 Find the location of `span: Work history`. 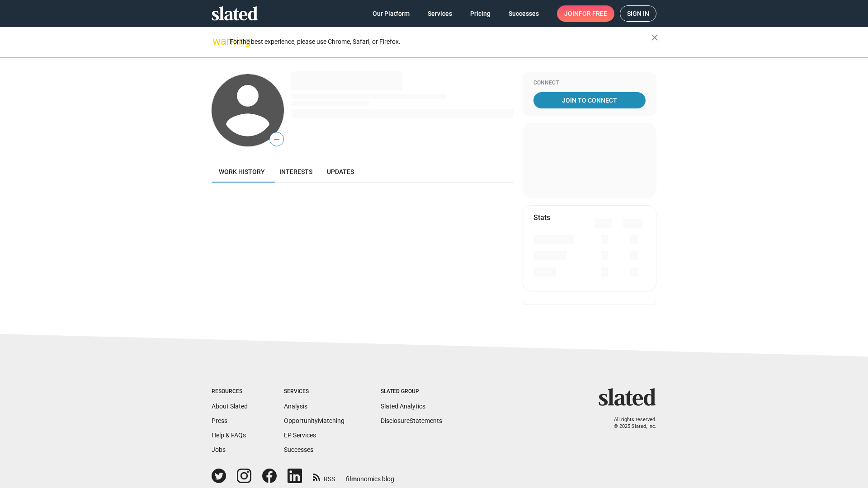

span: Work history is located at coordinates (242, 172).